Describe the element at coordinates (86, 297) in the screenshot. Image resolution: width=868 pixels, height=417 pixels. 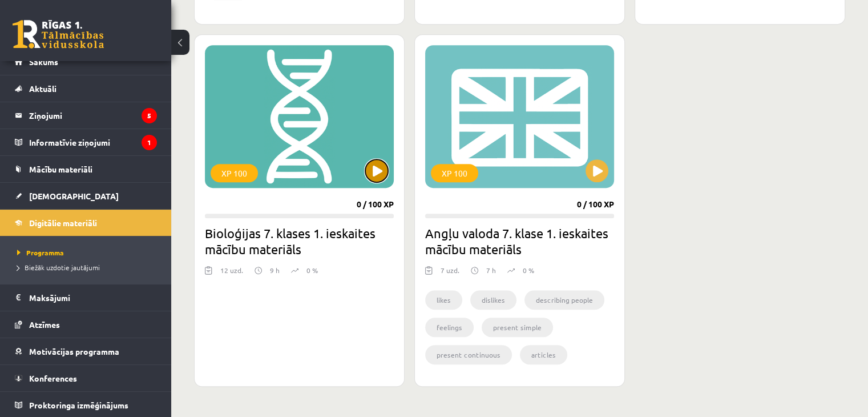
I see `a: Maksājumi` at that location.